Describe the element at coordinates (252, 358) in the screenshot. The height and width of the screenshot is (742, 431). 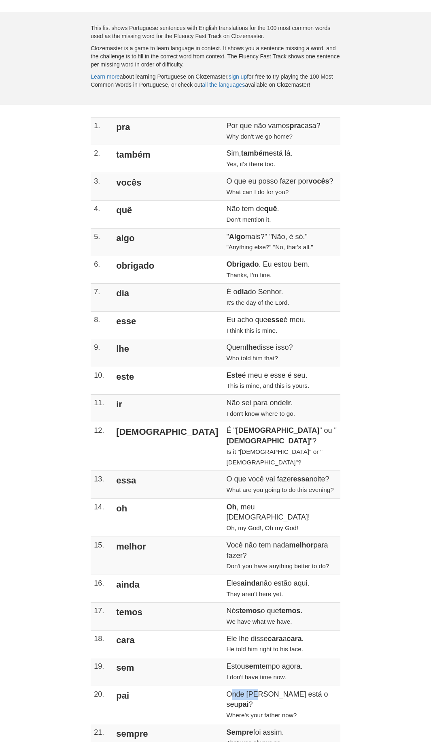
I see `small: Who told him that?` at that location.